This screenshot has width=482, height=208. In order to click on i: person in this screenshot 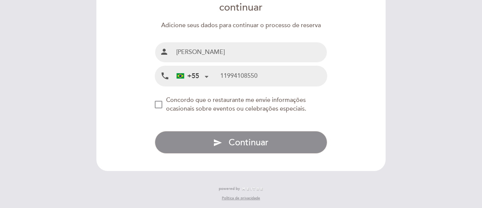, I will do `click(164, 52)`.